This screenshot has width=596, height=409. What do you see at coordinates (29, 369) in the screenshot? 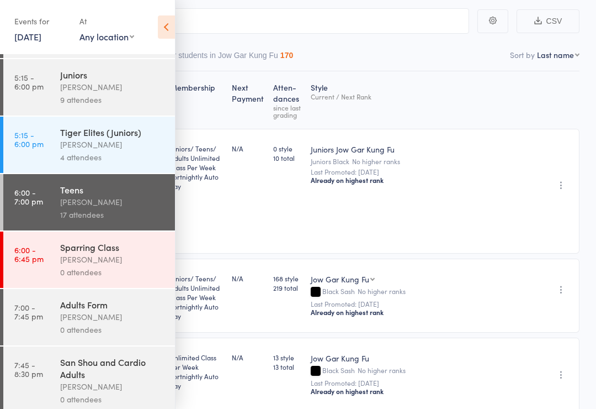
I see `time: 7:45 - 8:30 pm` at bounding box center [29, 369].